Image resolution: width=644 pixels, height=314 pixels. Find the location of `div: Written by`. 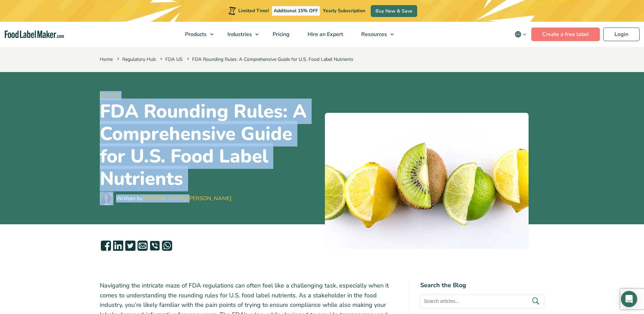

div: Written by is located at coordinates (174, 199).